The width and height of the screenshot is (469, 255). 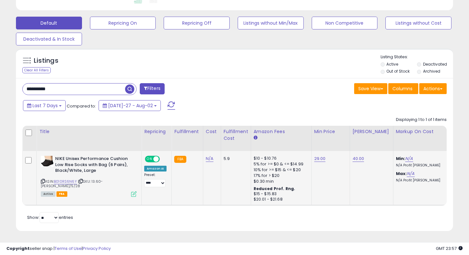 What do you see at coordinates (450, 248) in the screenshot?
I see `span: 2025-08-10 23:57 GMT` at bounding box center [450, 248].